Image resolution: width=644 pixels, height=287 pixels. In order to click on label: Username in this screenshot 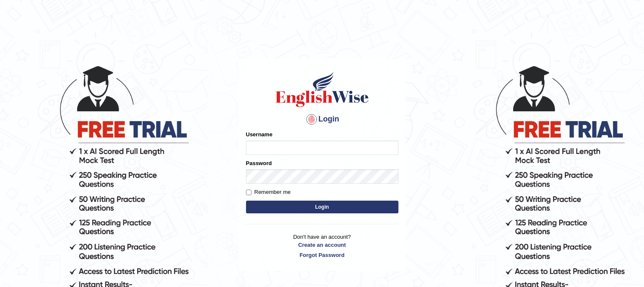, I will do `click(259, 134)`.